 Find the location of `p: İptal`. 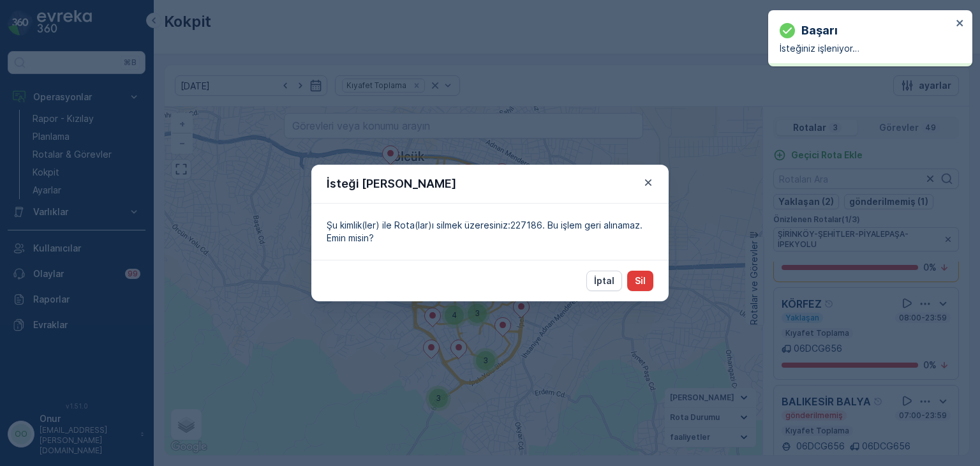

p: İptal is located at coordinates (604, 281).